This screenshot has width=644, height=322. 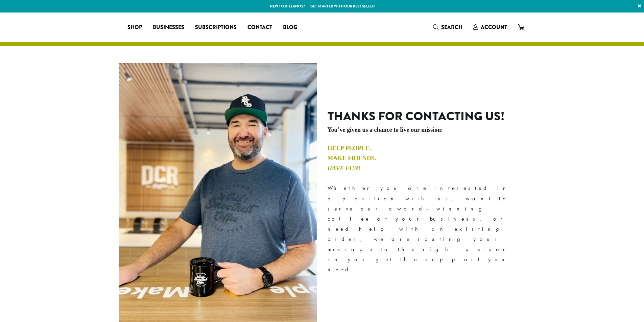 I want to click on span: Account, so click(x=494, y=27).